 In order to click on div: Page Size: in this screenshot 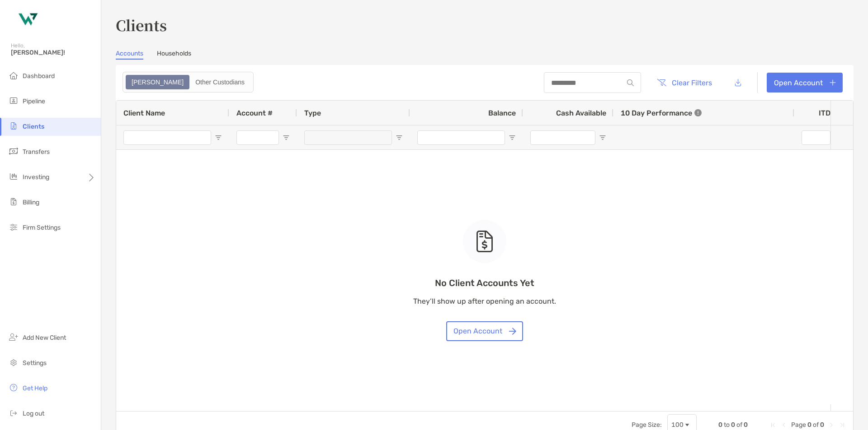, I will do `click(646, 425)`.